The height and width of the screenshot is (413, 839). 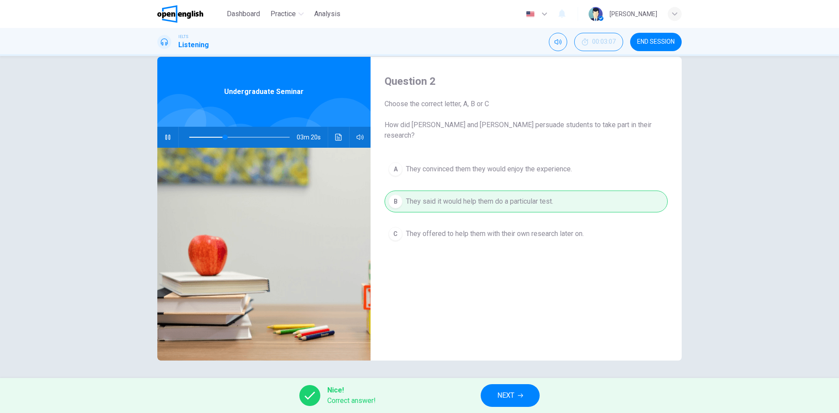 What do you see at coordinates (194, 45) in the screenshot?
I see `h1: Listening` at bounding box center [194, 45].